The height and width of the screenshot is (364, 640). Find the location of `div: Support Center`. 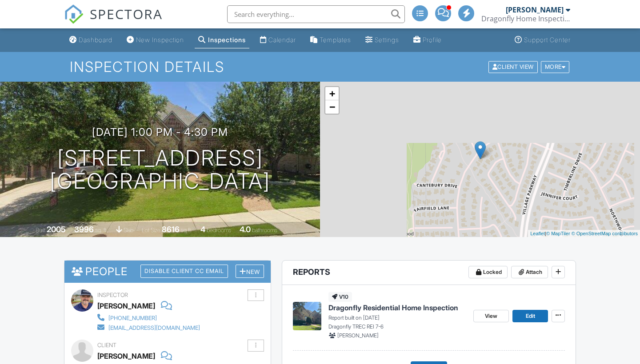

div: Support Center is located at coordinates (547, 39).